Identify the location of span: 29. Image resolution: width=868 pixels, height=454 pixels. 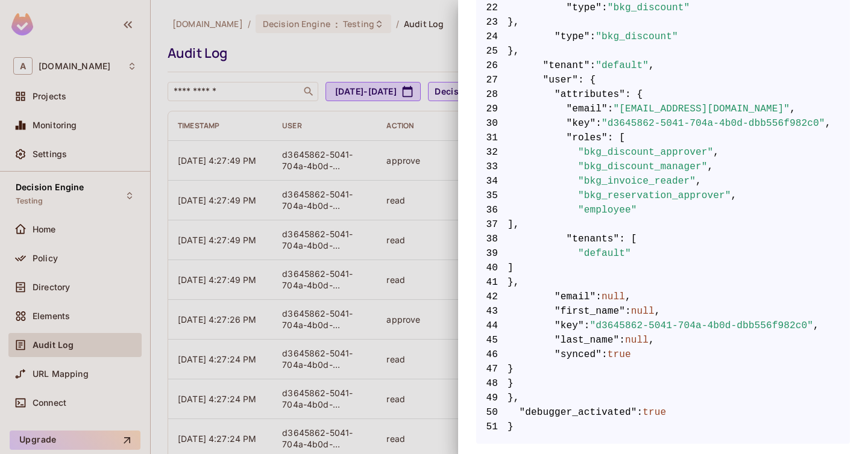
(492, 109).